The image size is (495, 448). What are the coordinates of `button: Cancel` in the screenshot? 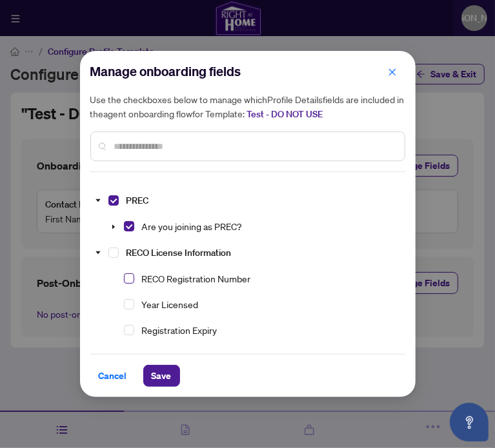 It's located at (113, 376).